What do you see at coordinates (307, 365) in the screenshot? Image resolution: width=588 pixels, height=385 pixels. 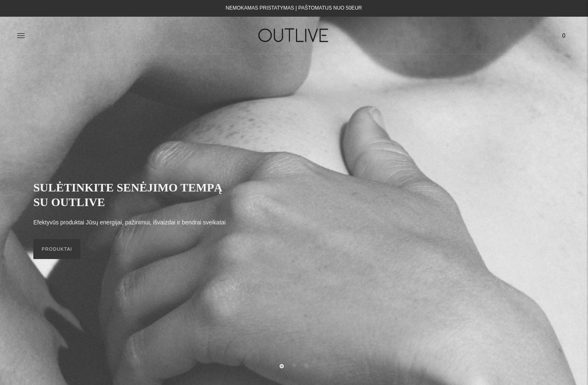 I see `button: Move carousel to slide 3` at bounding box center [307, 365].